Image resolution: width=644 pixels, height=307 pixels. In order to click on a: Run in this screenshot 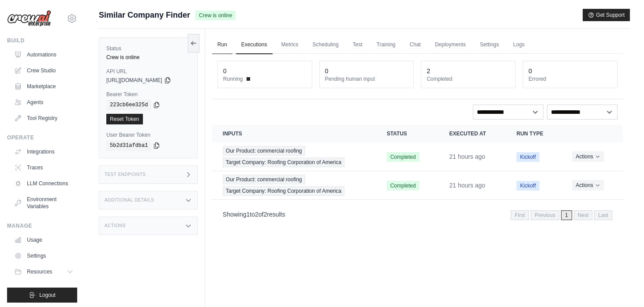, I will do `click(223, 45)`.